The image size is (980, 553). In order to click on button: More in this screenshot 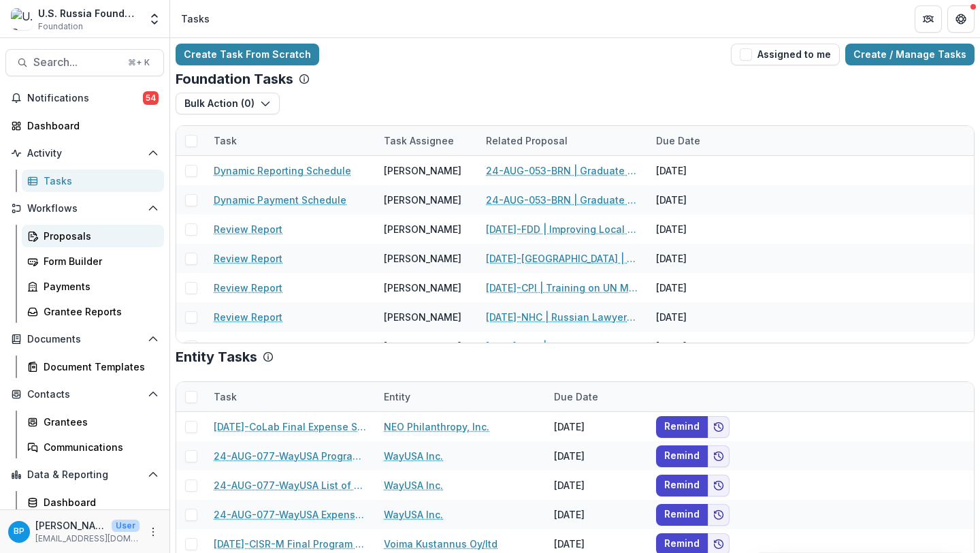, I will do `click(153, 532)`.